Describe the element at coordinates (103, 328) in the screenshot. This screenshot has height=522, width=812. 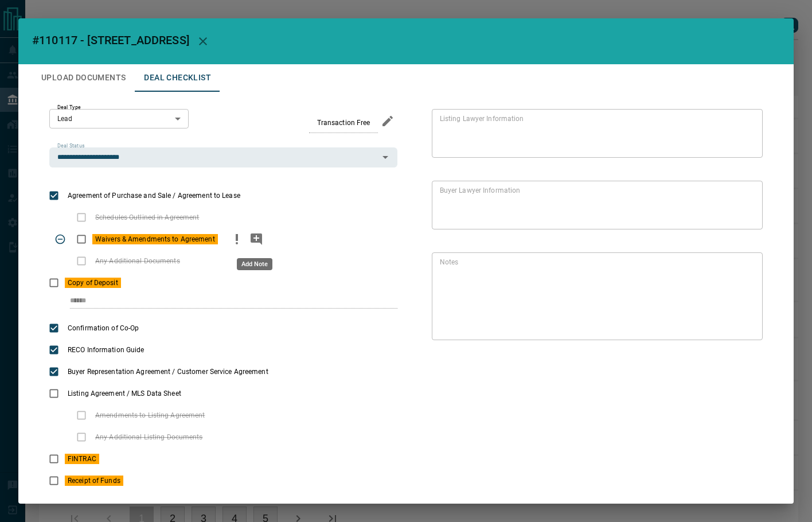
I see `span: Confirmation of Co-Op` at that location.